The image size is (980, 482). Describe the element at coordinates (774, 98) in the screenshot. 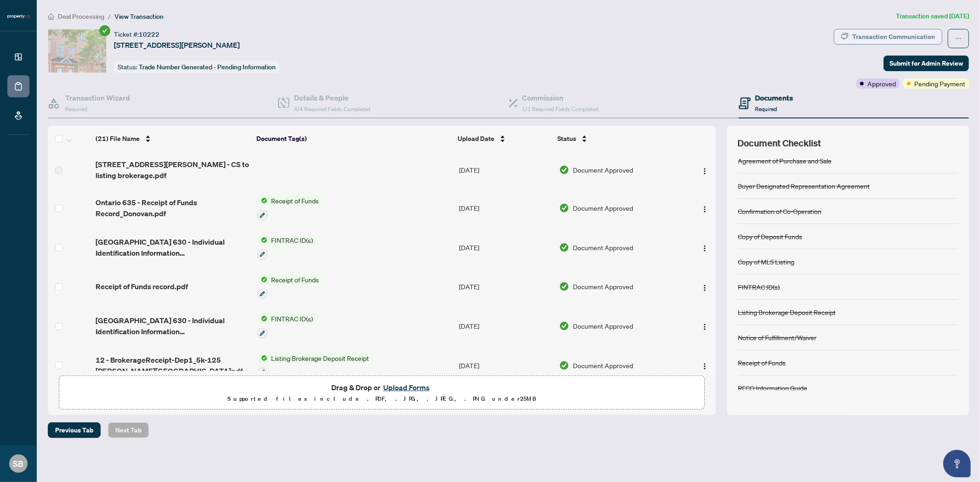

I see `h4: Documents` at that location.